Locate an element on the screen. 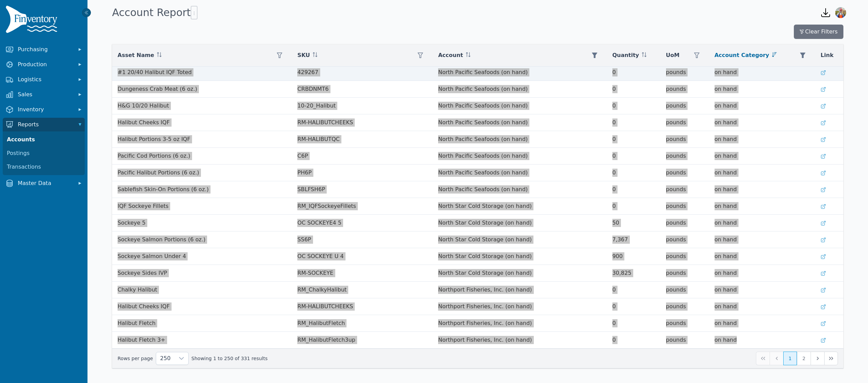 This screenshot has width=868, height=383. button: Production is located at coordinates (44, 64).